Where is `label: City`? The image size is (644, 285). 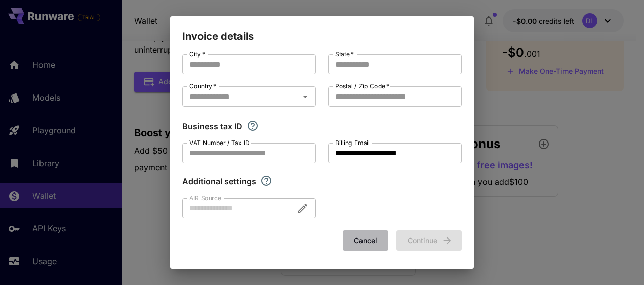
label: City is located at coordinates (197, 54).